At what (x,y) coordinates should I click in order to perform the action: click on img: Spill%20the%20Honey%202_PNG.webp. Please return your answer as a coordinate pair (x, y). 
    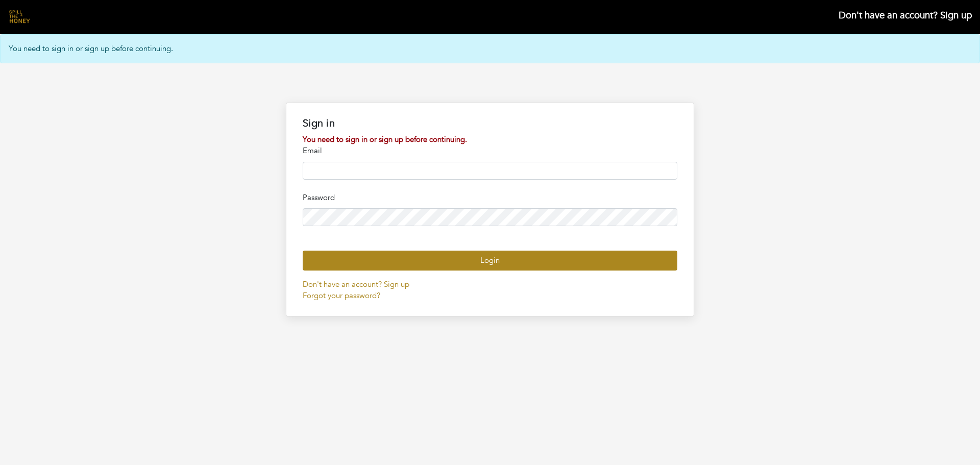
    Looking at the image, I should click on (20, 17).